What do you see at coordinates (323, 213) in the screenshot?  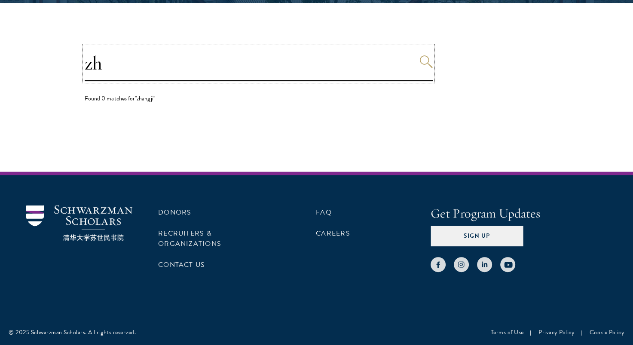 I see `a: FAQ` at bounding box center [323, 213].